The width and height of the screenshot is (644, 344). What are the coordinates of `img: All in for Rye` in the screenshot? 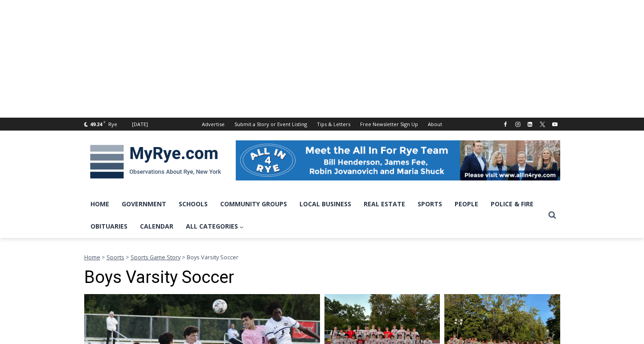 It's located at (398, 161).